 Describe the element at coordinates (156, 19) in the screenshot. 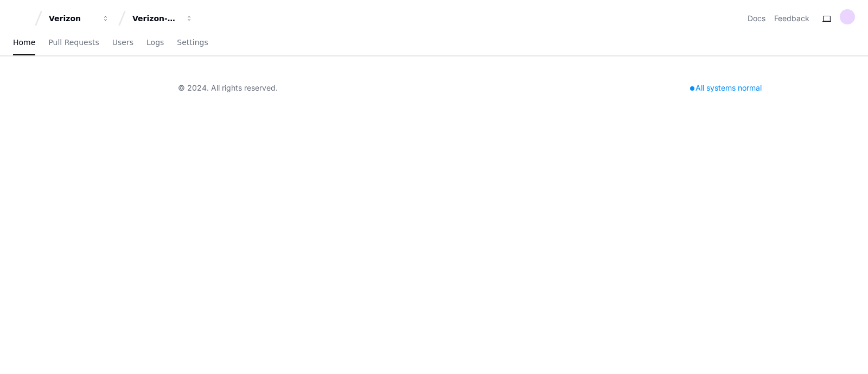

I see `div: Verizon-Clarify-Customer-Management` at that location.